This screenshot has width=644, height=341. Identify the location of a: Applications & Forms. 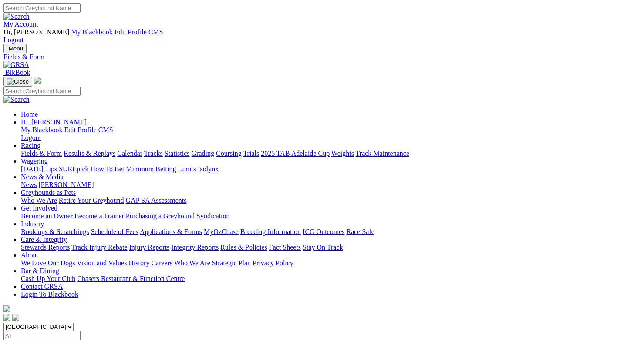
(171, 232).